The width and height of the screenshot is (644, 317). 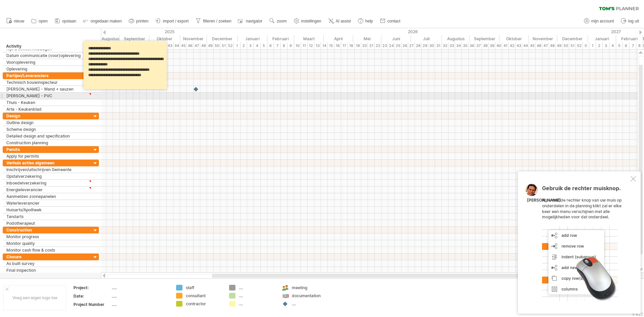 What do you see at coordinates (47, 236) in the screenshot?
I see `div: Monitor progress` at bounding box center [47, 236].